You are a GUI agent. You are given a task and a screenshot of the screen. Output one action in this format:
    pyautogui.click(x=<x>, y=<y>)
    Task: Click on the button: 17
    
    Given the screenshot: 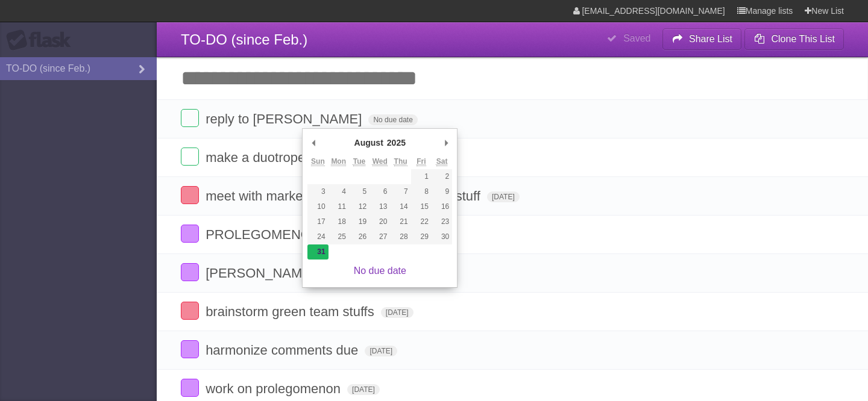 What is the action you would take?
    pyautogui.click(x=317, y=222)
    